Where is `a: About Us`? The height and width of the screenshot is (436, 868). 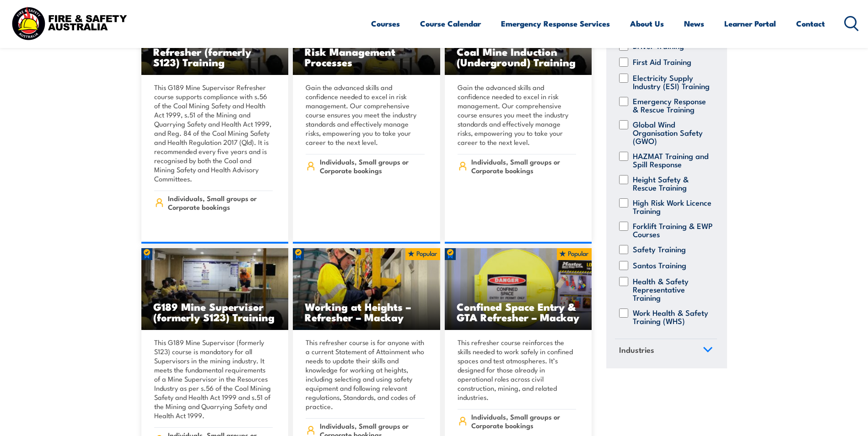
a: About Us is located at coordinates (647, 23).